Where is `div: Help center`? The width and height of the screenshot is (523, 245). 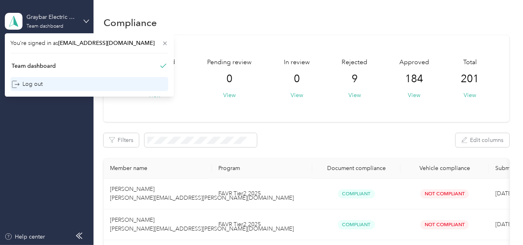 div: Help center is located at coordinates (25, 237).